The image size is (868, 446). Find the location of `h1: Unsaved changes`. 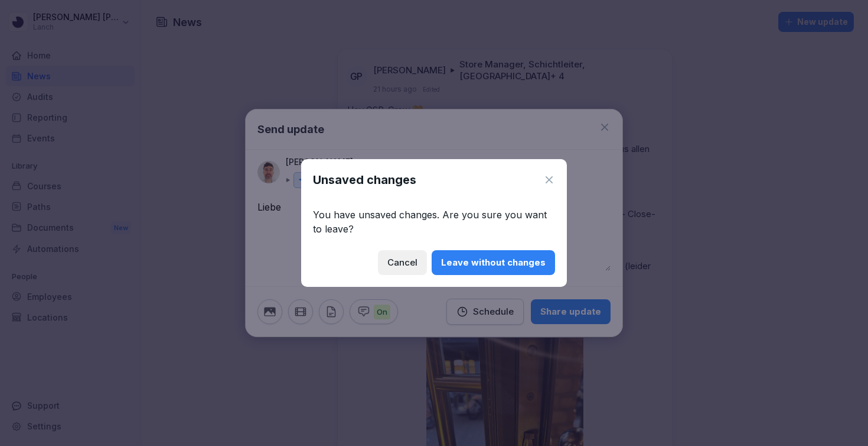

h1: Unsaved changes is located at coordinates (364, 180).